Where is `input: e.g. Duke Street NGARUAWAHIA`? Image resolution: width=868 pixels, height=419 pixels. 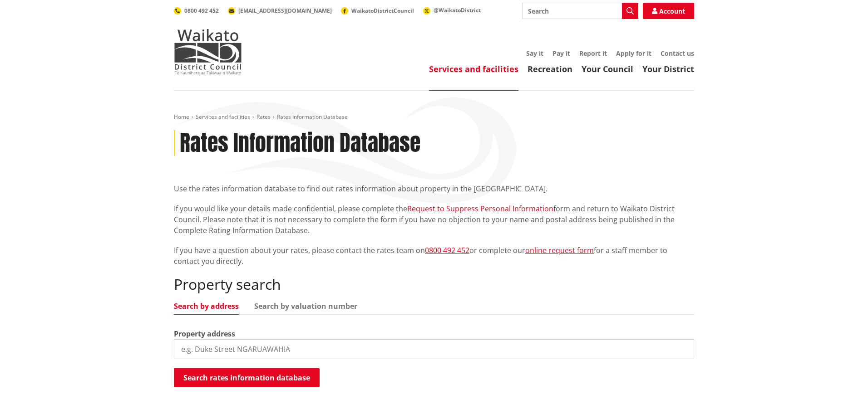 input: e.g. Duke Street NGARUAWAHIA is located at coordinates (434, 350).